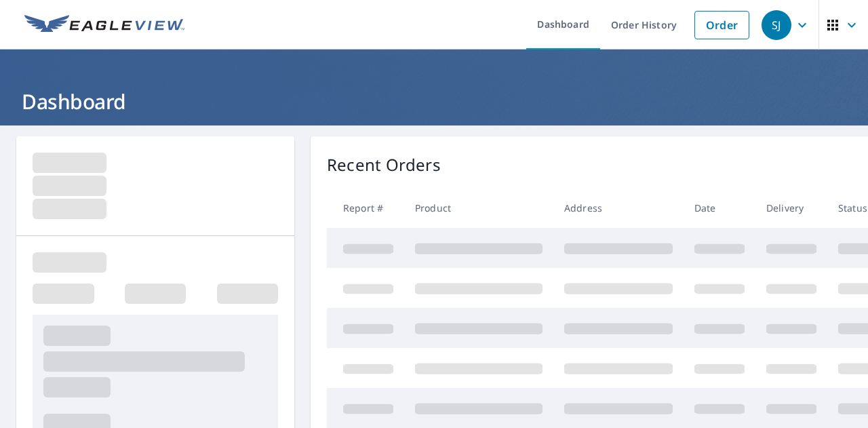 The width and height of the screenshot is (868, 428). What do you see at coordinates (479, 208) in the screenshot?
I see `th: Product` at bounding box center [479, 208].